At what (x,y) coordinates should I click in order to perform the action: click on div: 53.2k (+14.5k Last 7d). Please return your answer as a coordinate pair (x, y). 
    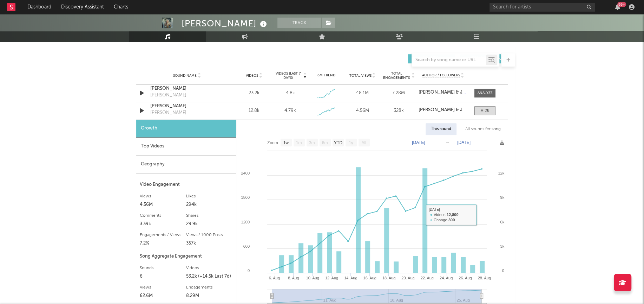
    Looking at the image, I should click on (209, 276).